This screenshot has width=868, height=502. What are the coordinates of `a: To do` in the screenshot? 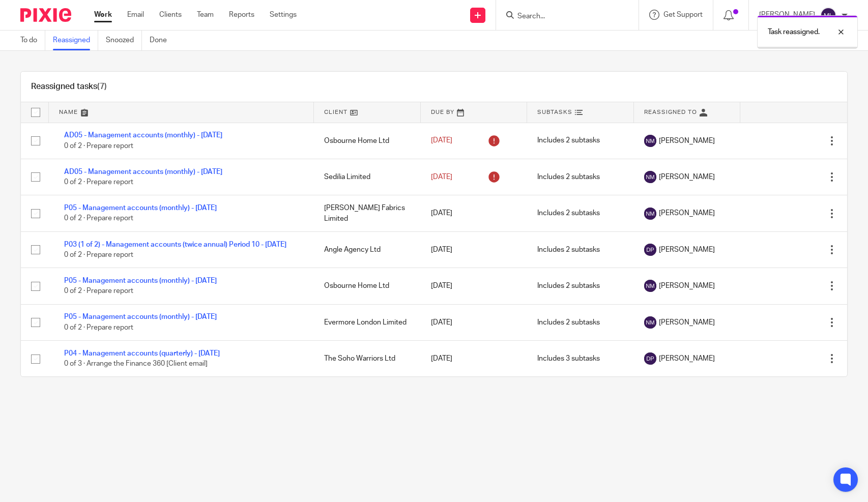 It's located at (32, 40).